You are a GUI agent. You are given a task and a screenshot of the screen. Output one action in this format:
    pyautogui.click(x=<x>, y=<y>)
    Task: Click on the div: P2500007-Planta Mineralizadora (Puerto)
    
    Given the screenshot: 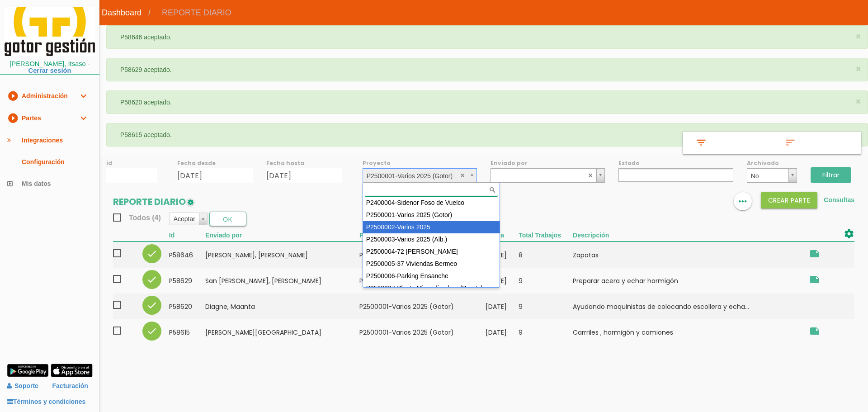 What is the action you would take?
    pyautogui.click(x=431, y=288)
    